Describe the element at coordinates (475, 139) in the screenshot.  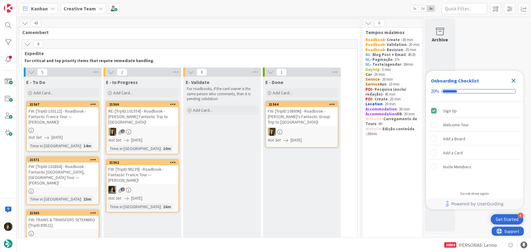
I see `div: Add a Board is incomplete.` at that location.